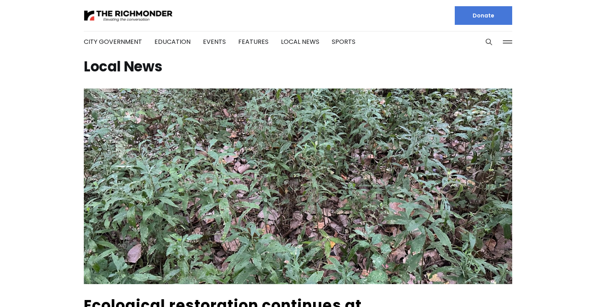 This screenshot has width=596, height=307. I want to click on h1: Local News, so click(298, 67).